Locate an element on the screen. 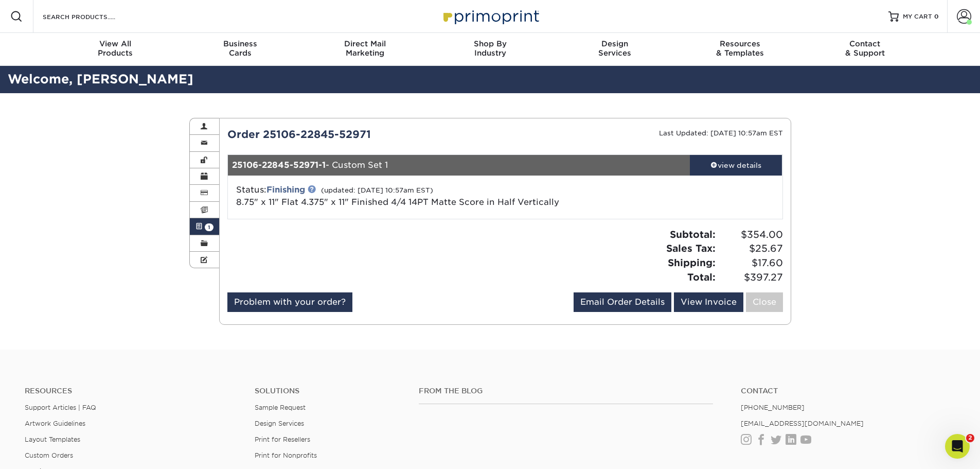 This screenshot has height=469, width=980. span: $25.67 is located at coordinates (751, 248).